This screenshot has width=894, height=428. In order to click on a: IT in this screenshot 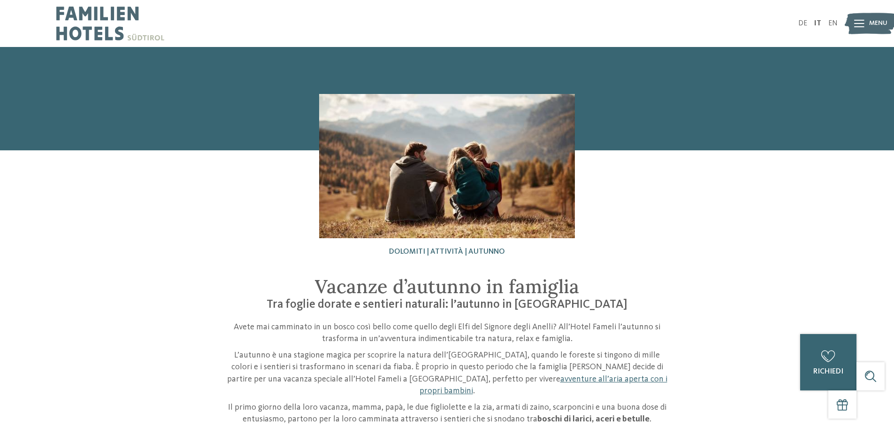, I will do `click(818, 23)`.